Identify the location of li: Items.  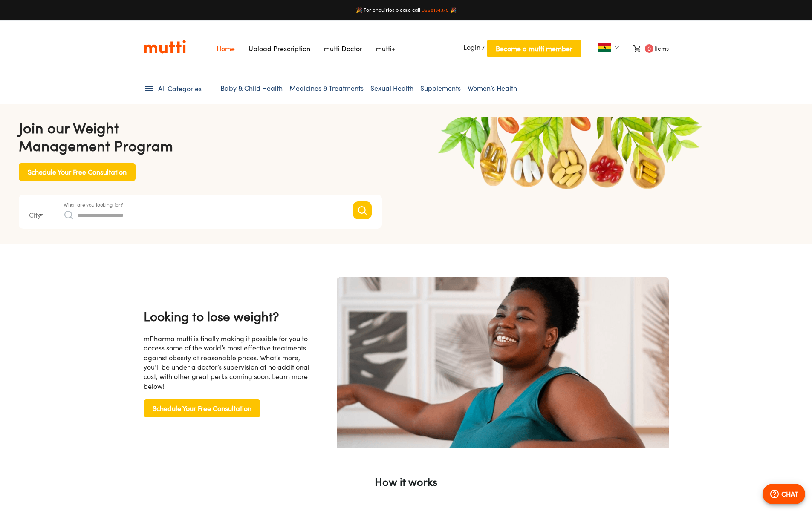
(647, 48).